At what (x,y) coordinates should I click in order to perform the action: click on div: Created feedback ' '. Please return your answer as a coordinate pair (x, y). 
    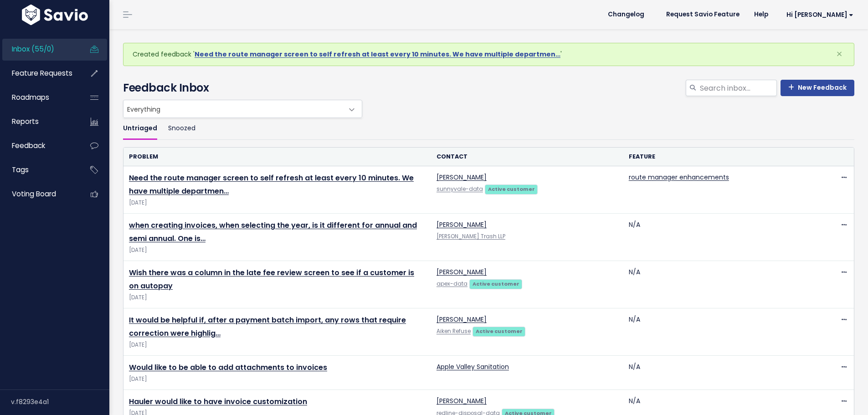
    Looking at the image, I should click on (488, 54).